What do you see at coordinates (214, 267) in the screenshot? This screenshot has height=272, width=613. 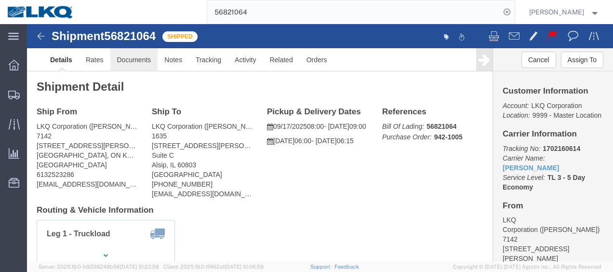 I see `span: Client: 2025.19.0-1f462a1` at bounding box center [214, 267].